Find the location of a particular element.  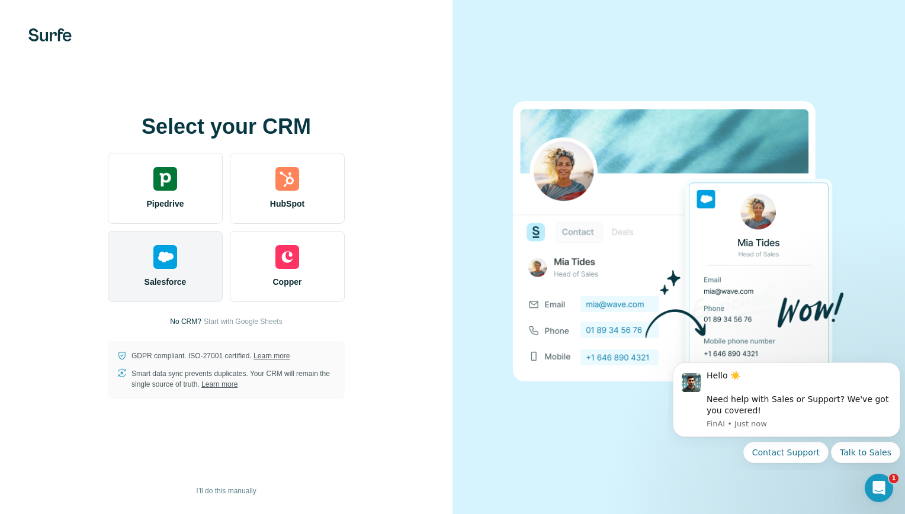

p: Message from FinAI, sent Just now is located at coordinates (131, 71).